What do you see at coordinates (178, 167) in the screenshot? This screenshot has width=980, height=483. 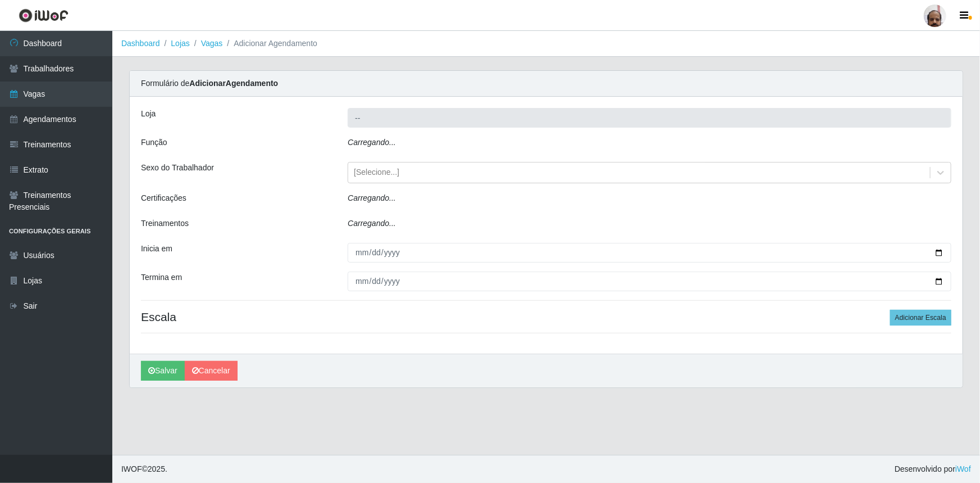 I see `label: Sexo do Trabalhador` at bounding box center [178, 167].